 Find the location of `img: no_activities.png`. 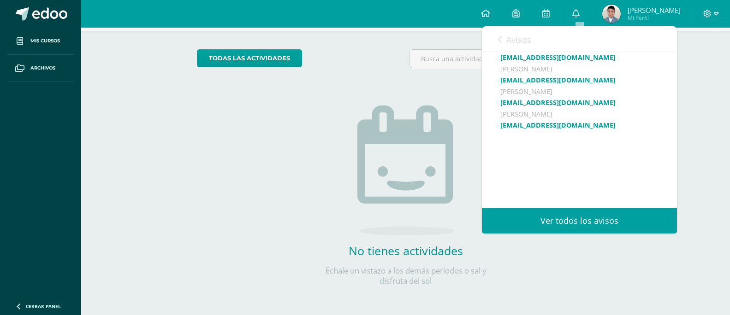

img: no_activities.png is located at coordinates (406, 171).